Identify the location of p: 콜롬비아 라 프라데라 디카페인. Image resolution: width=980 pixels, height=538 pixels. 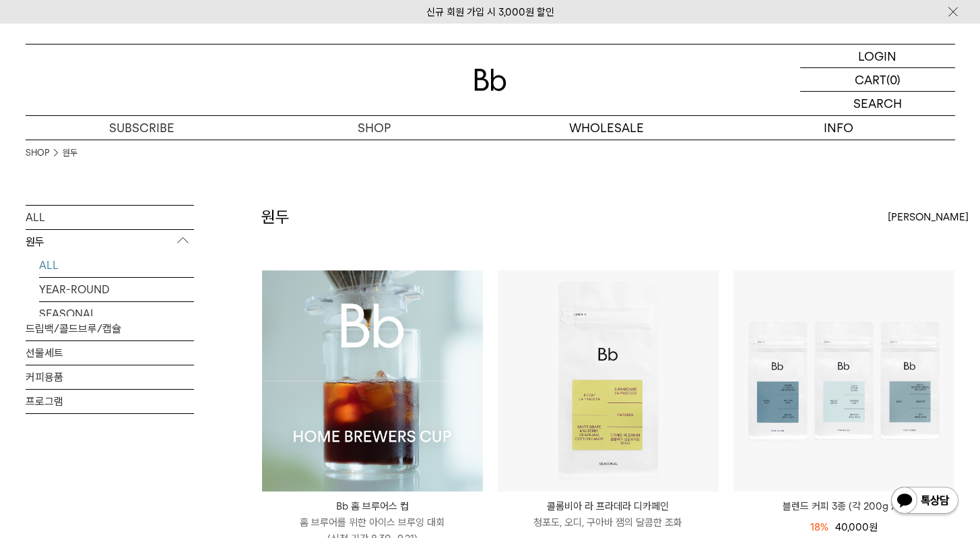
(608, 506).